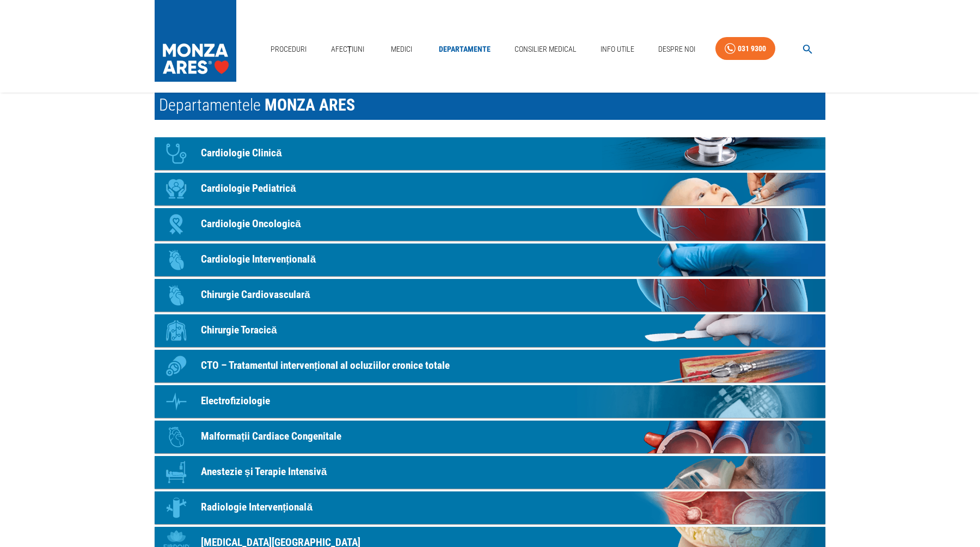  What do you see at coordinates (545, 49) in the screenshot?
I see `a: Consilier Medical` at bounding box center [545, 49].